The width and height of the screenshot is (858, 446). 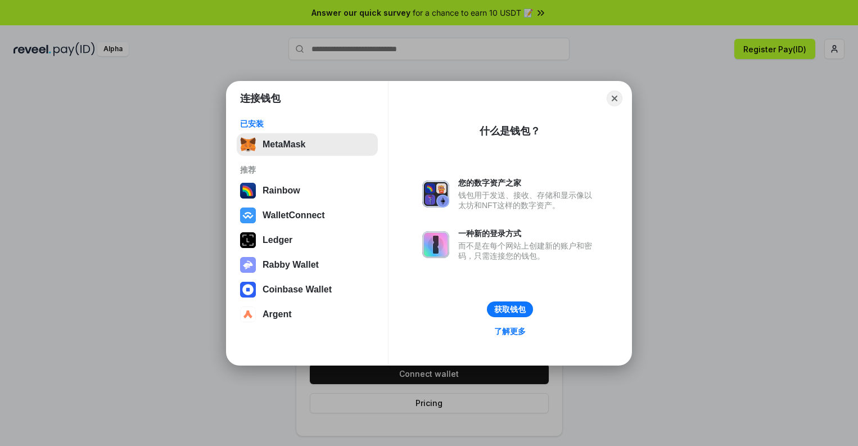 What do you see at coordinates (307, 290) in the screenshot?
I see `button: Coinbase Wallet` at bounding box center [307, 290].